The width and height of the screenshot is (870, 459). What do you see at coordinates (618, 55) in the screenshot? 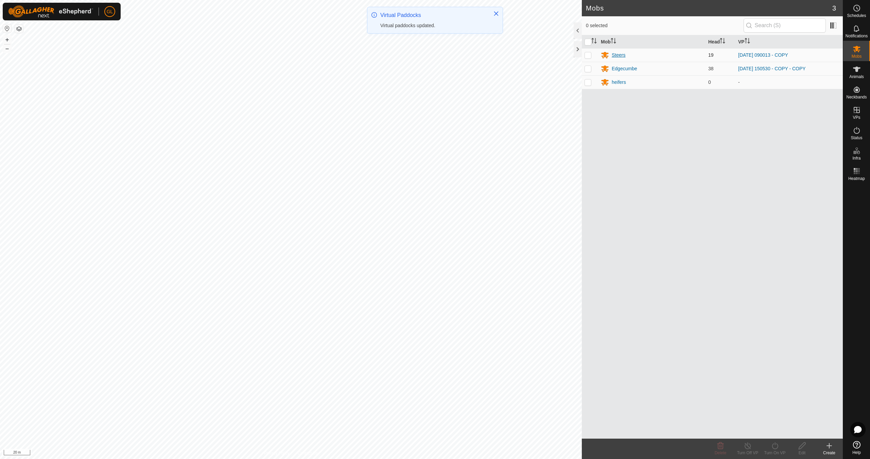
I see `div: Steers` at bounding box center [618, 55].